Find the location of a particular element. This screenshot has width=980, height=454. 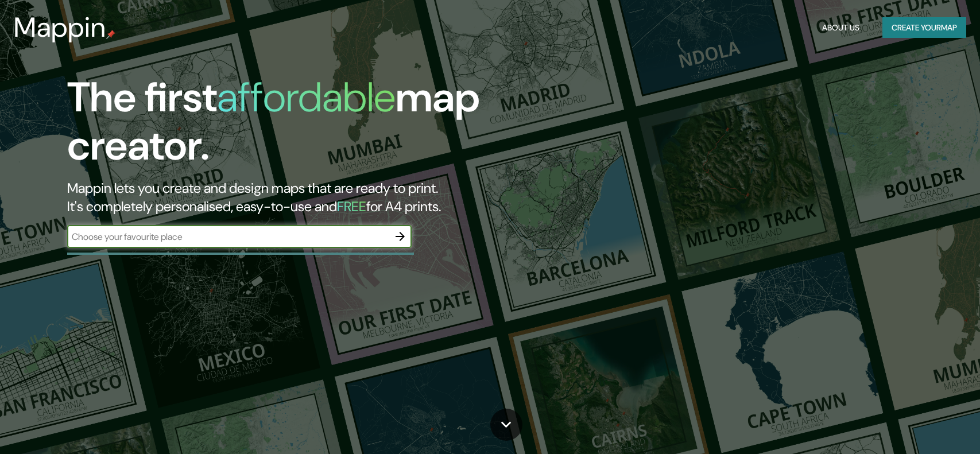

button: About Us is located at coordinates (840, 27).